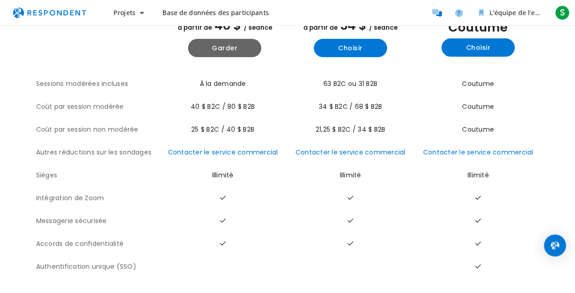  I want to click on th: Authentification unique (SSO), so click(99, 267).